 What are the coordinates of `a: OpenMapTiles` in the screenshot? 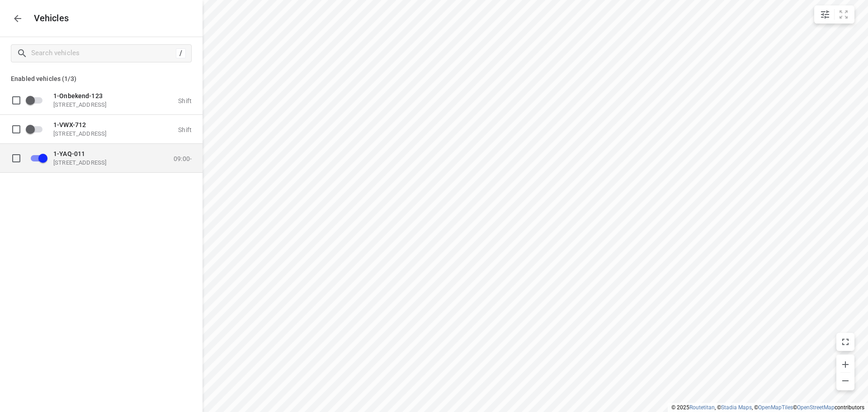 It's located at (775, 407).